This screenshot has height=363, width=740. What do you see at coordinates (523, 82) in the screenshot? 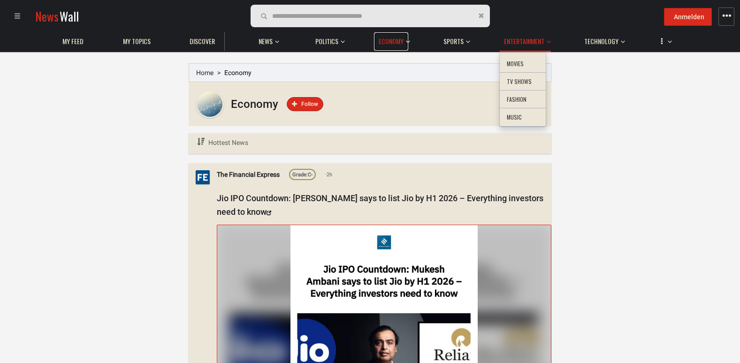
I see `li: TV Shows` at bounding box center [523, 82].